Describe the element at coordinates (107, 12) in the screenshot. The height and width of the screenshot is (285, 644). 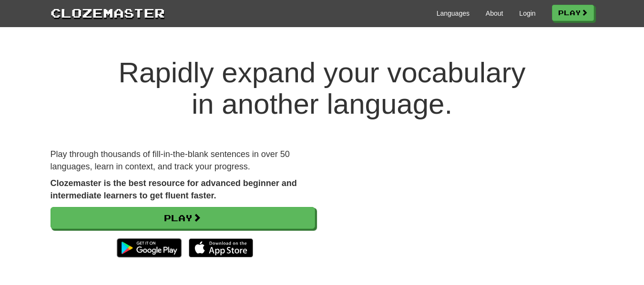
I see `a: Clozemaster` at that location.